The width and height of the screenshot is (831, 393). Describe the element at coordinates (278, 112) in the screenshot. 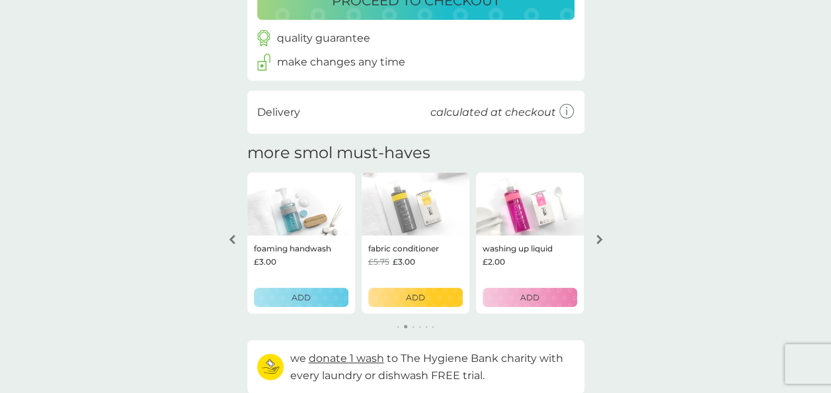

I see `p: Delivery` at that location.